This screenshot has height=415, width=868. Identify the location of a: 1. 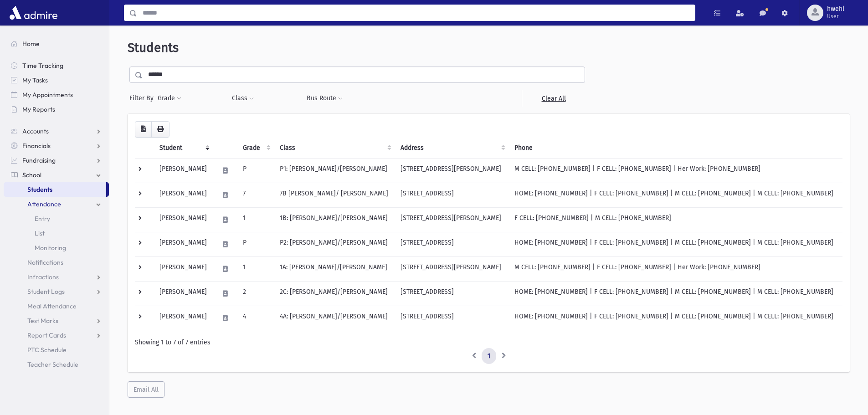
(489, 357).